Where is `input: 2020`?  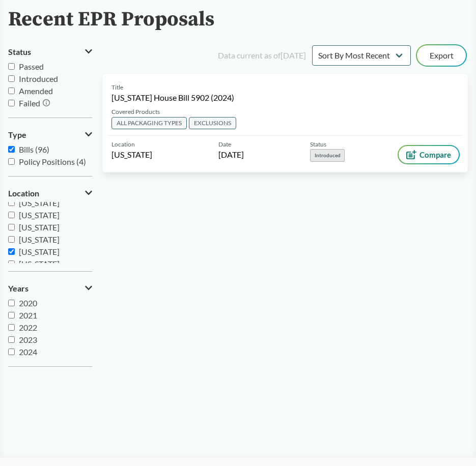 input: 2020 is located at coordinates (11, 303).